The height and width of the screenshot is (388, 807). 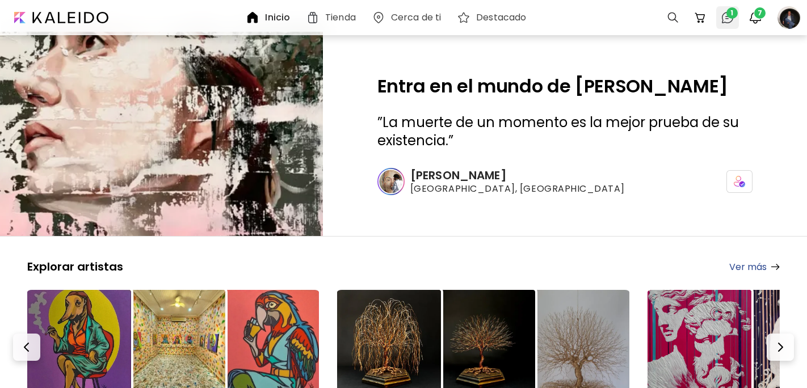 I want to click on span: 1, so click(x=732, y=13).